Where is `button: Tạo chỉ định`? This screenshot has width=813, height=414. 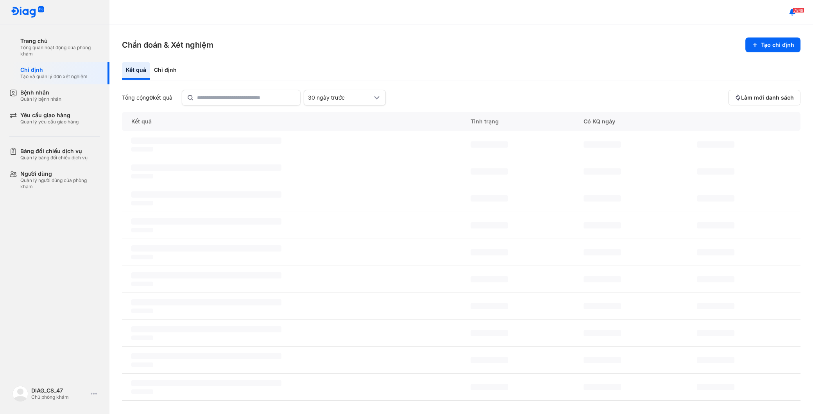 button: Tạo chỉ định is located at coordinates (772, 45).